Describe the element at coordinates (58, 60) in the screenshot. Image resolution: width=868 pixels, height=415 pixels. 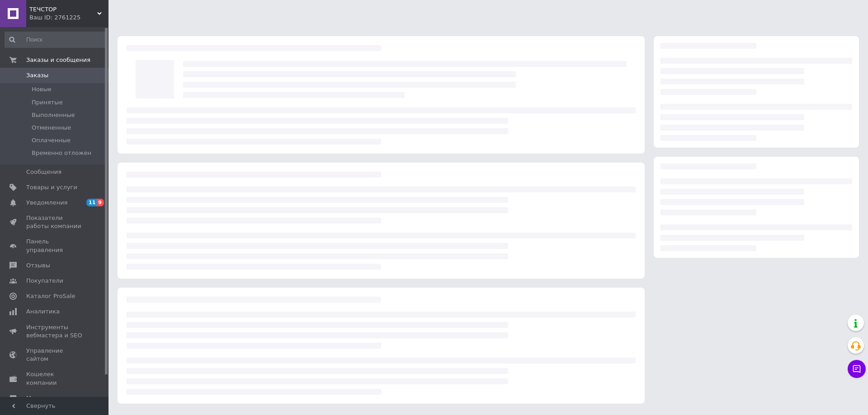
I see `span: Заказы и сообщения` at that location.